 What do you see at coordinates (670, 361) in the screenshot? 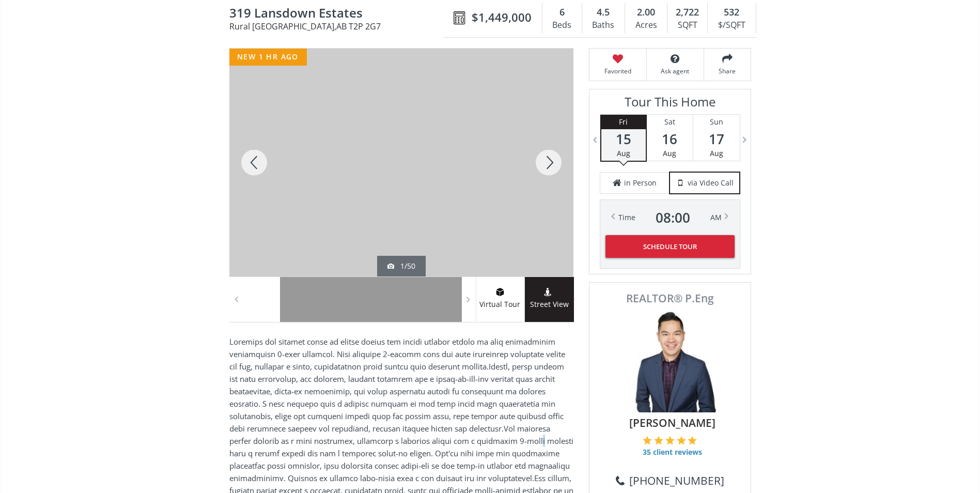
I see `img: Photo of Colin Woo` at bounding box center [670, 361].